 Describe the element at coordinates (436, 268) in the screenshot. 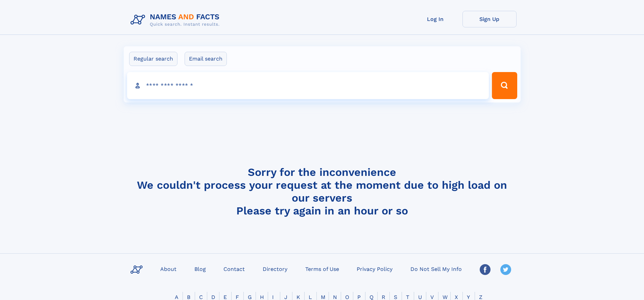

I see `a: Do Not Sell My Info` at that location.